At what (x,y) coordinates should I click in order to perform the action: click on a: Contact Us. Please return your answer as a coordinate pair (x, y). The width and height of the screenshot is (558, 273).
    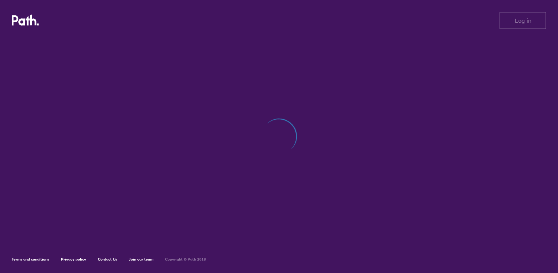
    Looking at the image, I should click on (107, 259).